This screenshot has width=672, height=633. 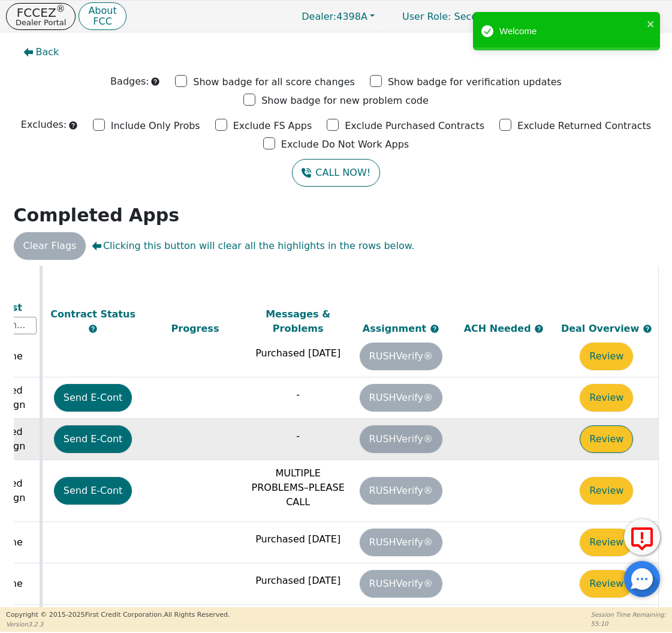 I want to click on div: Welcome, so click(x=571, y=31).